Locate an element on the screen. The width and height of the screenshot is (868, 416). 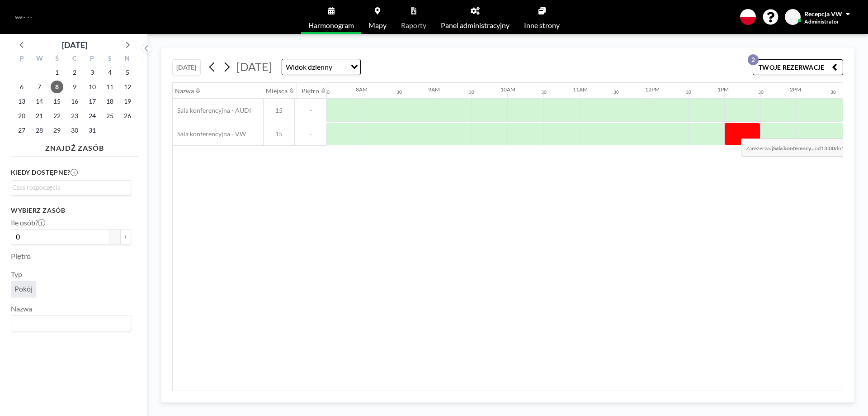
span: Inne strony is located at coordinates (541, 26).